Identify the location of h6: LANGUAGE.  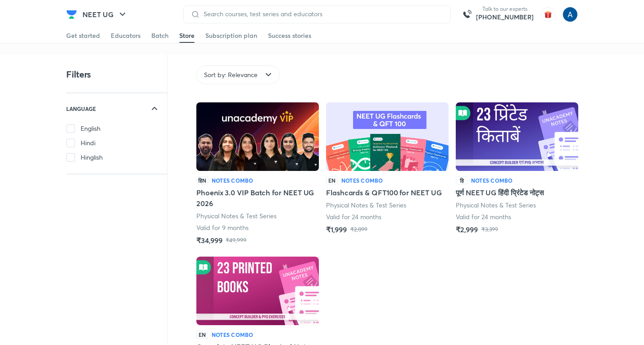
(81, 109).